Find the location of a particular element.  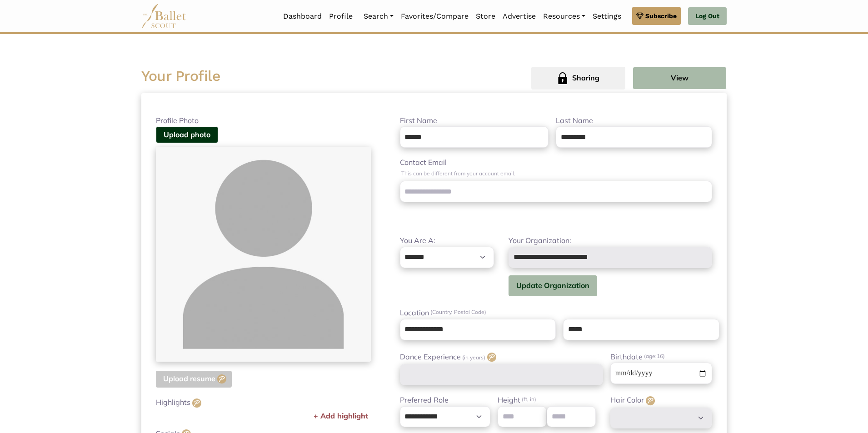

span: (ft, in) is located at coordinates (528, 401).